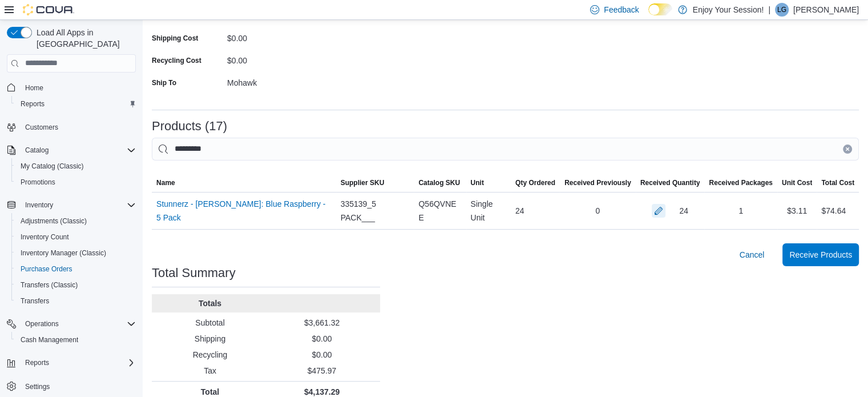 The image size is (868, 397). I want to click on div: Single Unit, so click(488, 211).